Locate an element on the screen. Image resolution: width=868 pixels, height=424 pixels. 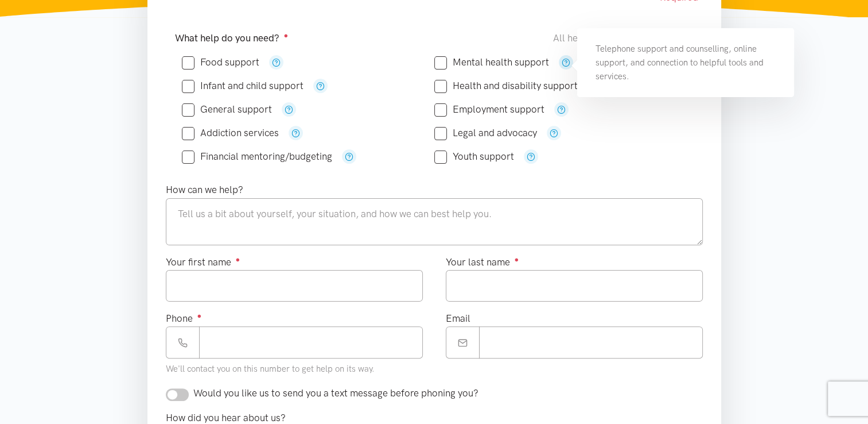
label: What help do you need? is located at coordinates (232, 38).